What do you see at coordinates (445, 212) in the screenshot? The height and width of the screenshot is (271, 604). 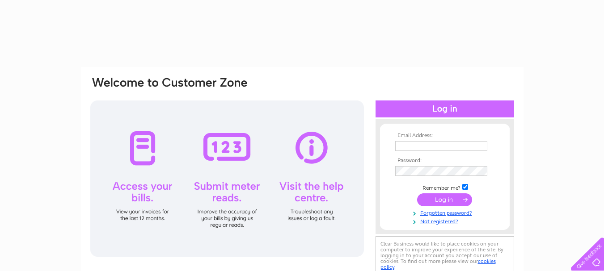 I see `a: Forgotten password?` at bounding box center [445, 212].